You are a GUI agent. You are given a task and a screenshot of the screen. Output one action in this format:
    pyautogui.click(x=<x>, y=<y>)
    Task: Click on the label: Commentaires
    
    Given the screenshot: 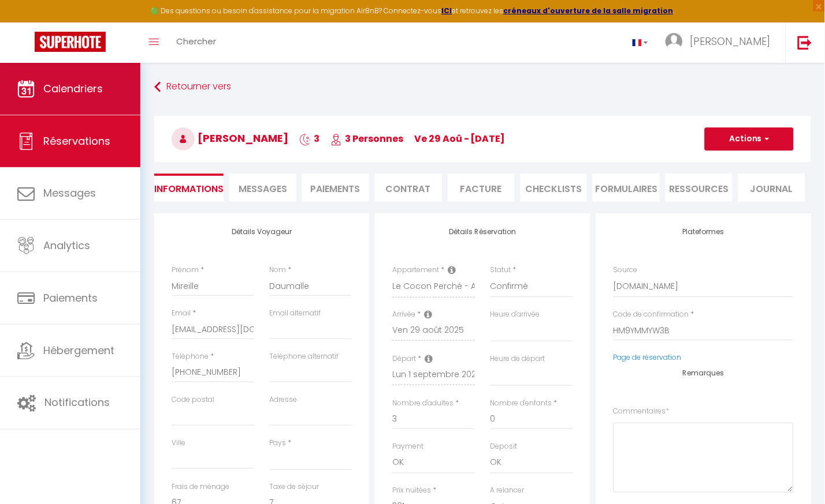 What is the action you would take?
    pyautogui.click(x=641, y=412)
    